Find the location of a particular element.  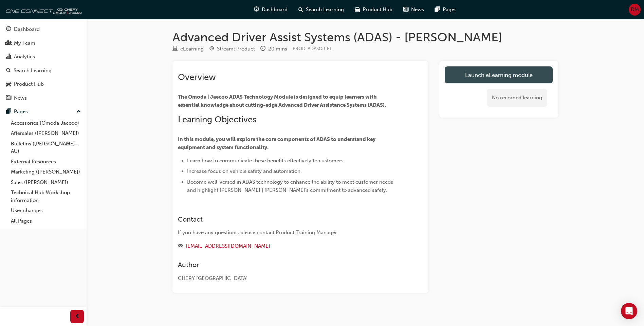

div: Email is located at coordinates (288, 246).